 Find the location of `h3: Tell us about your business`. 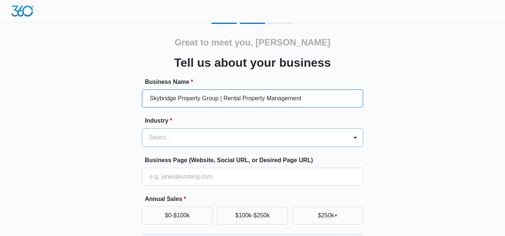

h3: Tell us about your business is located at coordinates (252, 63).